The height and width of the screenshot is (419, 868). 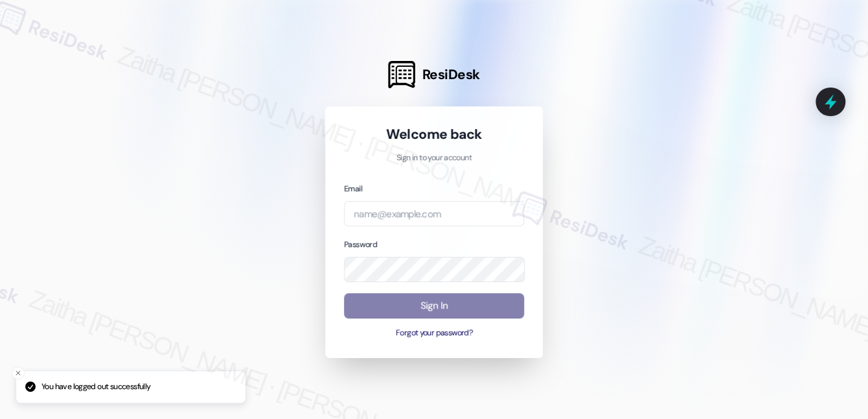 I want to click on button: Forgot your password?, so click(x=434, y=333).